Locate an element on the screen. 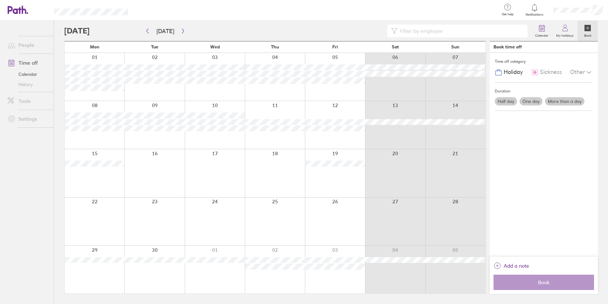  span: Book is located at coordinates (544, 282).